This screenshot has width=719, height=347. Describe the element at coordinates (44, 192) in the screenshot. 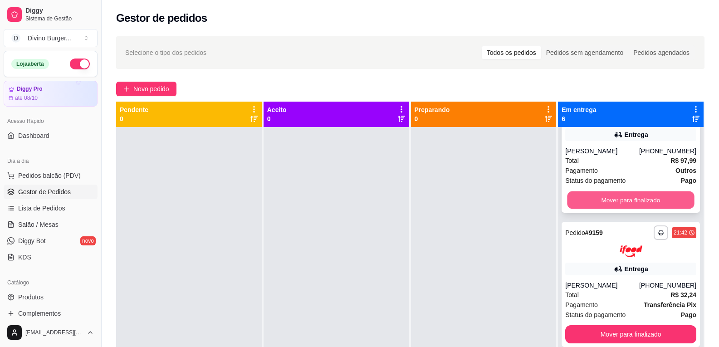

I see `span: Gestor de Pedidos` at that location.